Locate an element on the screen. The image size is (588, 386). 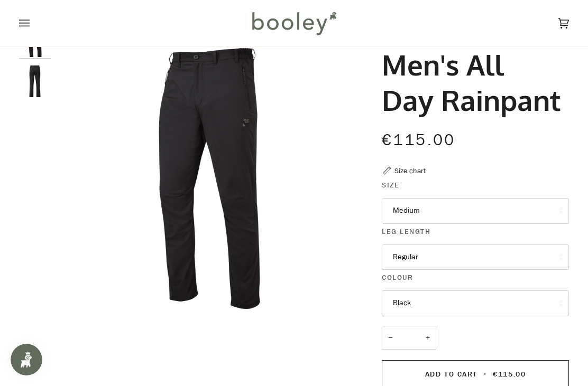
img: Sprayway Men's All Day Rainpant Black - Booley Galway is located at coordinates (35, 81).